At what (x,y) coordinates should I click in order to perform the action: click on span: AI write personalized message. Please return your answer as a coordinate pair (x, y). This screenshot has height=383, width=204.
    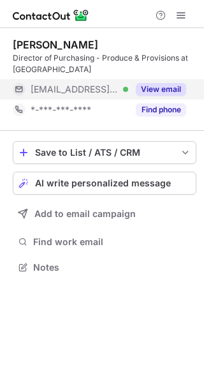
    Looking at the image, I should click on (103, 183).